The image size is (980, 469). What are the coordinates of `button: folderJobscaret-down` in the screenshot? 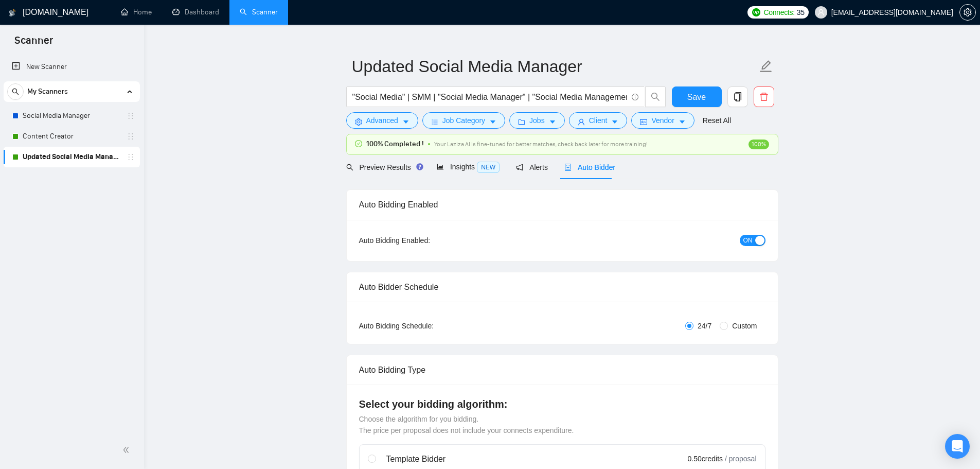 It's located at (537, 121).